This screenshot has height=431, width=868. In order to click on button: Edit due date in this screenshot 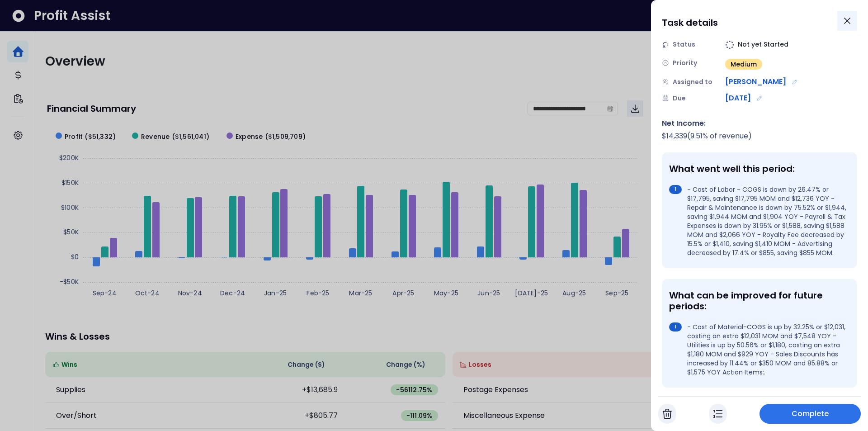, I will do `click(760, 98)`.